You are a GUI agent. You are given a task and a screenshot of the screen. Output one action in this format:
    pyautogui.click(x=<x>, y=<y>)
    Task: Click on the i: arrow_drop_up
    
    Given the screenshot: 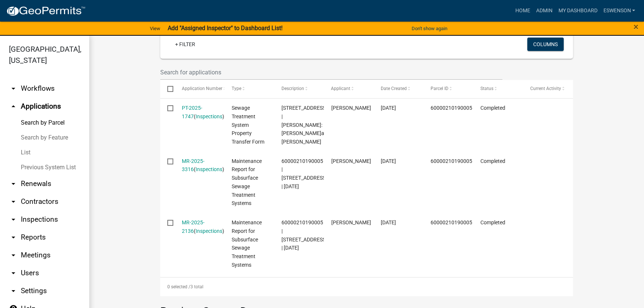 What is the action you would take?
    pyautogui.click(x=13, y=106)
    